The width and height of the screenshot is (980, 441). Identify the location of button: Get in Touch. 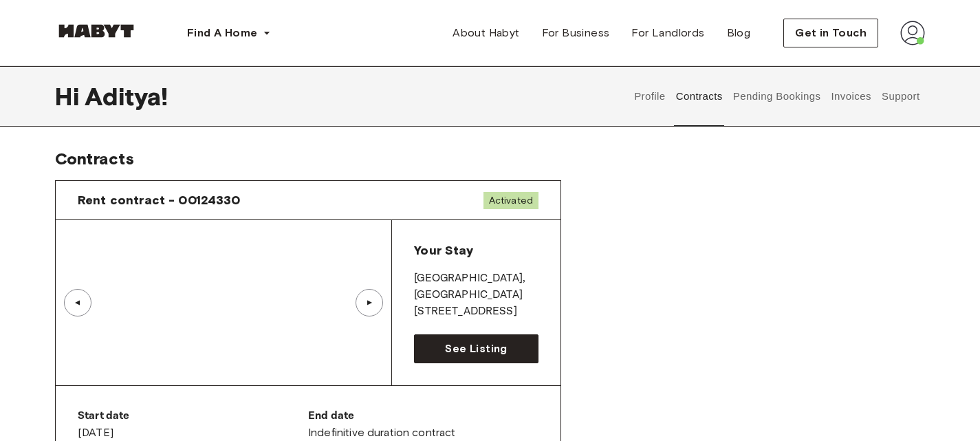
(831, 33).